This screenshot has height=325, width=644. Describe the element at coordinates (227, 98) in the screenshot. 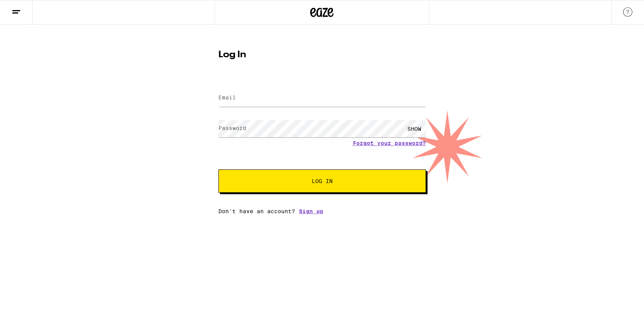

I see `label: Email` at that location.